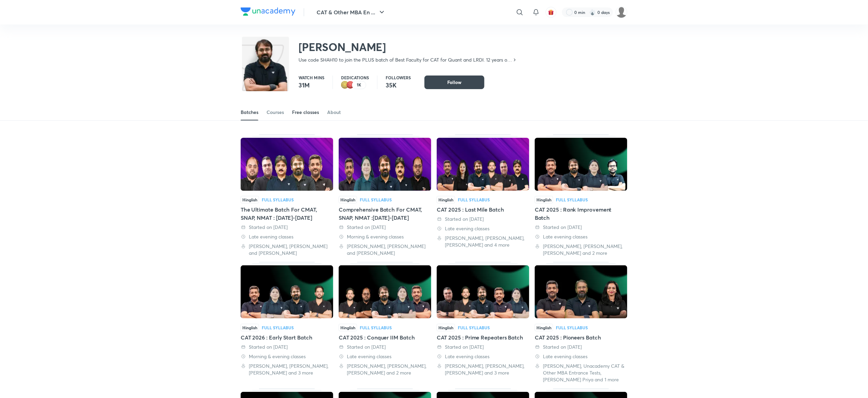 This screenshot has height=398, width=868. What do you see at coordinates (351, 85) in the screenshot?
I see `img: educator badge1` at bounding box center [351, 85].